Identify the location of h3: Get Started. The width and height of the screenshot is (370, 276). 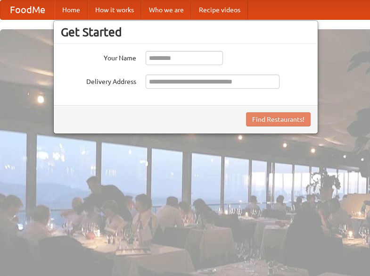
(186, 32).